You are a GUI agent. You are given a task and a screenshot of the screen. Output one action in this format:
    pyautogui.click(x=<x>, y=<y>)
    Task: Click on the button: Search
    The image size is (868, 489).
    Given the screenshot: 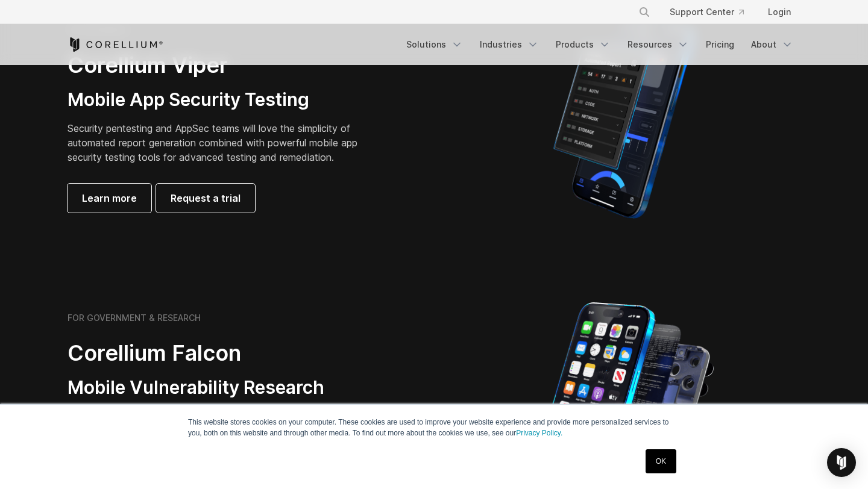 What is the action you would take?
    pyautogui.click(x=644, y=12)
    